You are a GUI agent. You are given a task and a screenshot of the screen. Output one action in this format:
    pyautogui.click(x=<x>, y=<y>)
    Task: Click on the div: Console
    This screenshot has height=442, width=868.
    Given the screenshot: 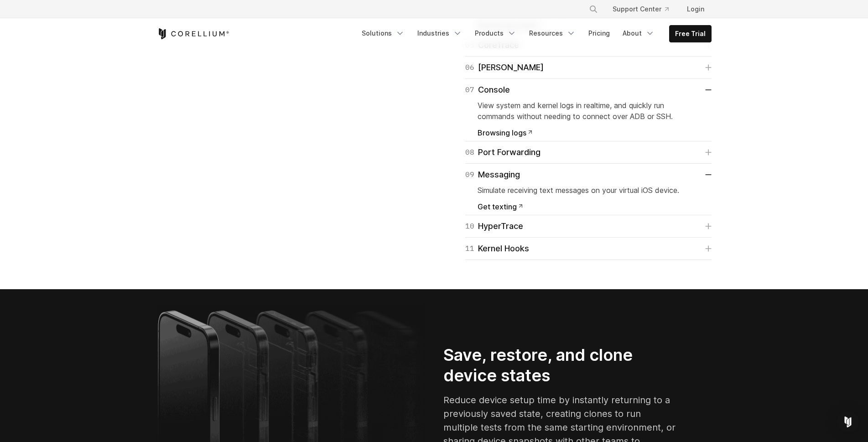 What is the action you would take?
    pyautogui.click(x=488, y=90)
    